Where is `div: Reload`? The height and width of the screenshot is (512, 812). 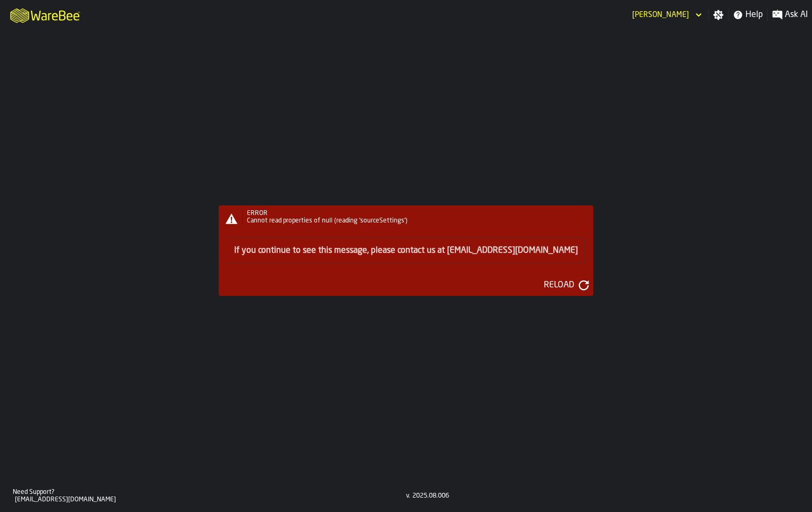
div: Reload is located at coordinates (559, 286).